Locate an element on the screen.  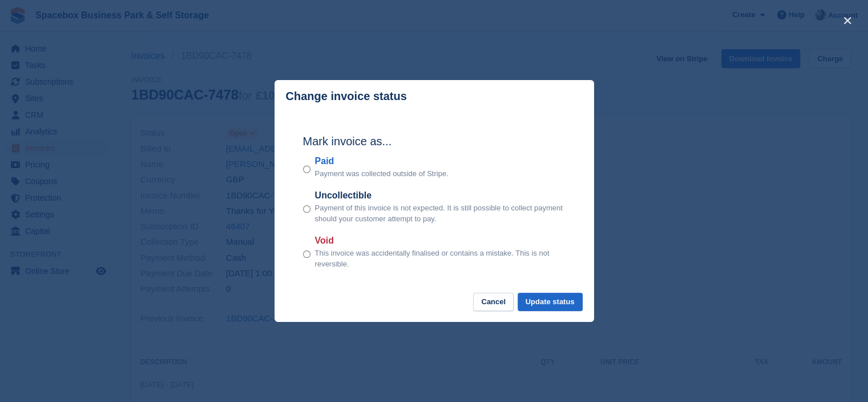
p: Payment was collected outside of Stripe. is located at coordinates (382, 174).